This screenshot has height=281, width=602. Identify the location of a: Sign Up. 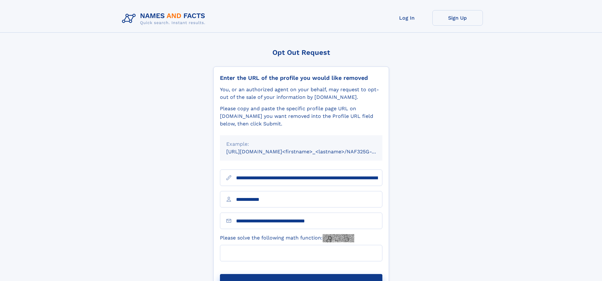
(458, 18).